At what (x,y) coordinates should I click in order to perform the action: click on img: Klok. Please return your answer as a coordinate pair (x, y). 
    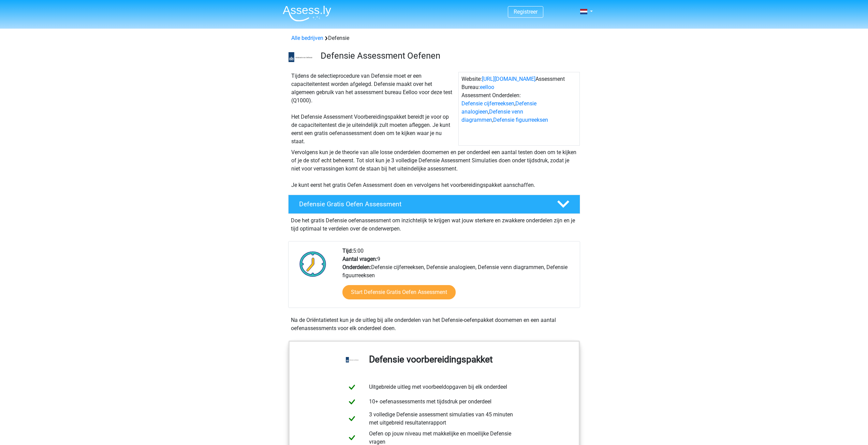
    Looking at the image, I should click on (313, 264).